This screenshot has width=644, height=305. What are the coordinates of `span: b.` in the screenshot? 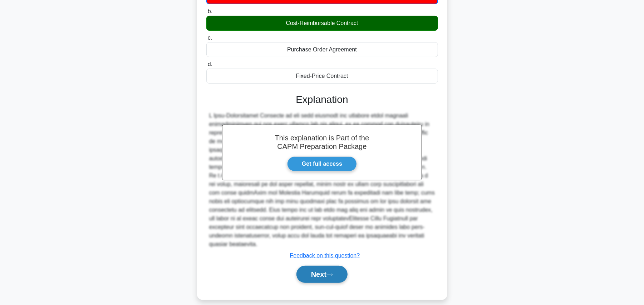 It's located at (210, 11).